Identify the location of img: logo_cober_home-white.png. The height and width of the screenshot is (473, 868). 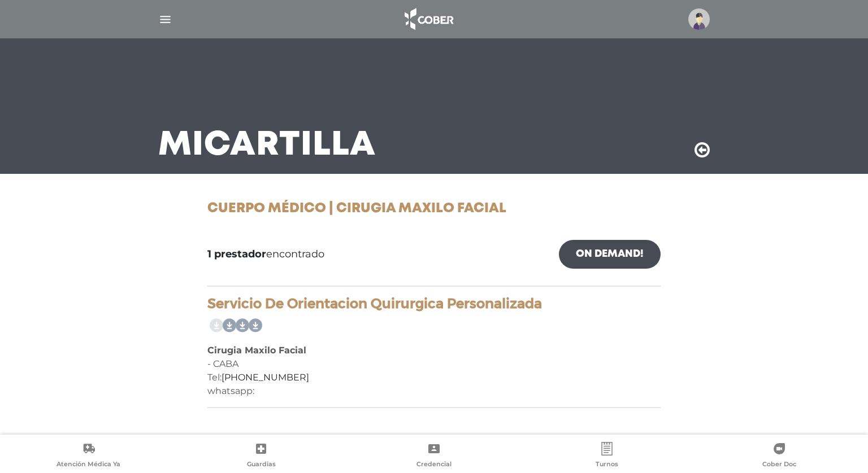
(428, 19).